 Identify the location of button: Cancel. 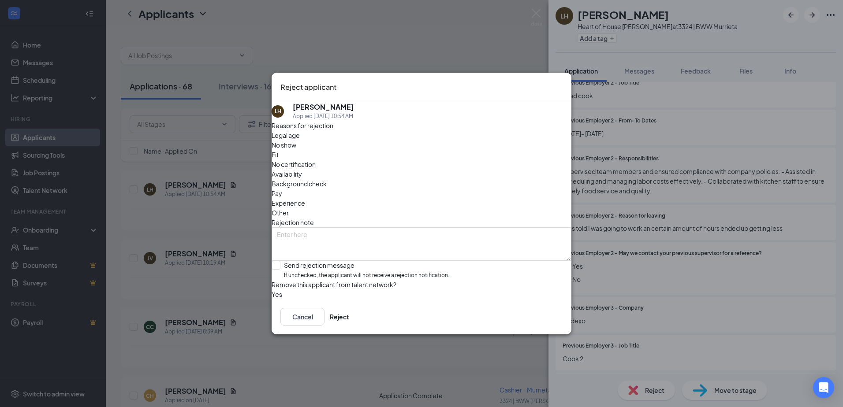
(302, 317).